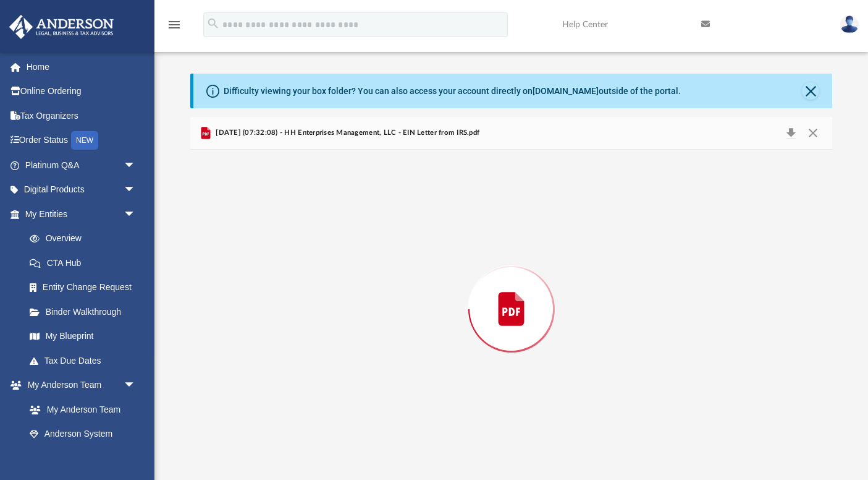 This screenshot has height=480, width=868. I want to click on div: Preview, so click(511, 293).